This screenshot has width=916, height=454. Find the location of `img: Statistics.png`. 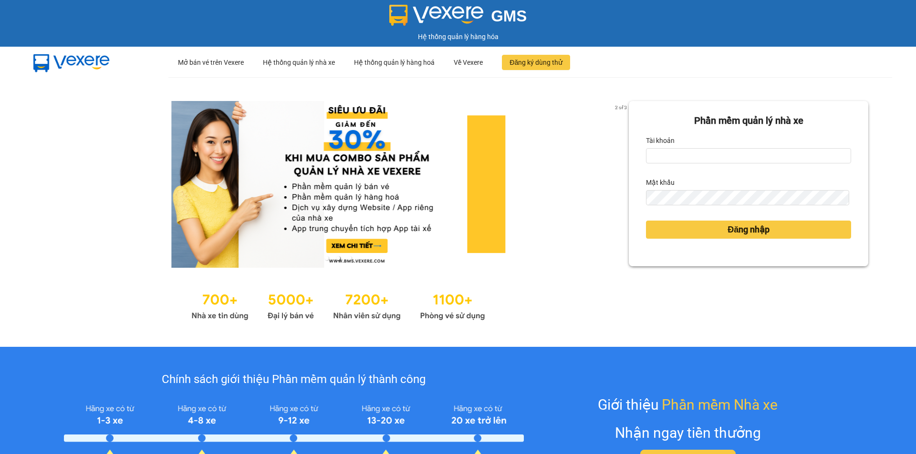

img: Statistics.png is located at coordinates (338, 305).